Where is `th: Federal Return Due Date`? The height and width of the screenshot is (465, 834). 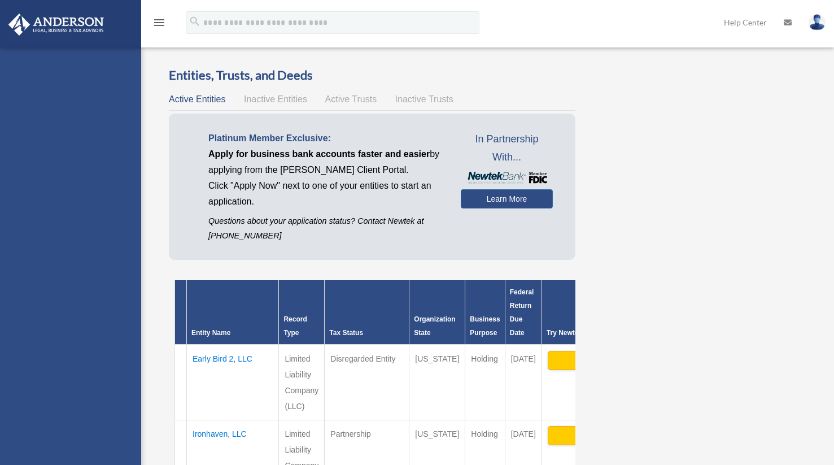 th: Federal Return Due Date is located at coordinates (523, 312).